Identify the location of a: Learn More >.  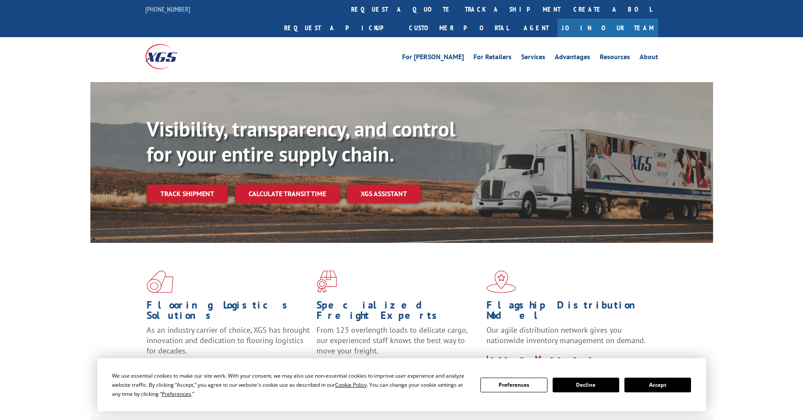
(540, 358).